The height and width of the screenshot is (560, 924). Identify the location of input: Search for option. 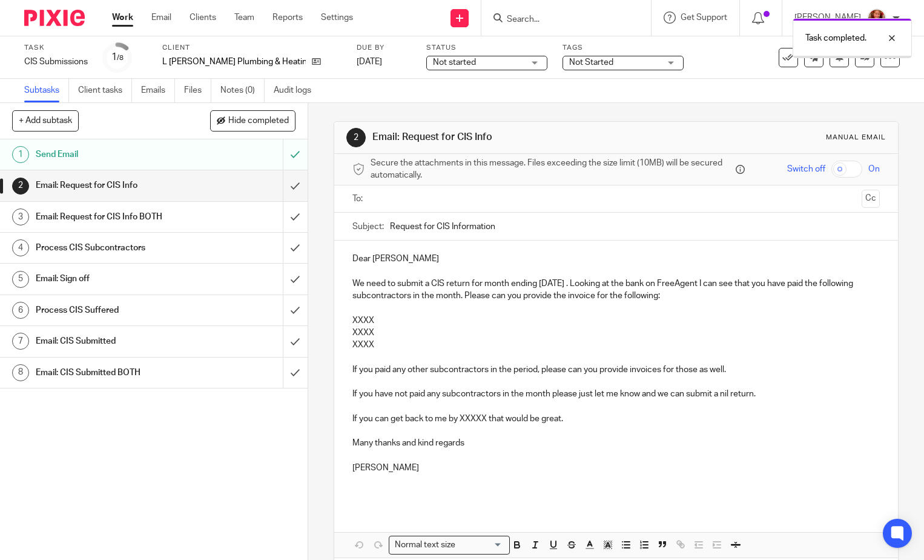
(481, 544).